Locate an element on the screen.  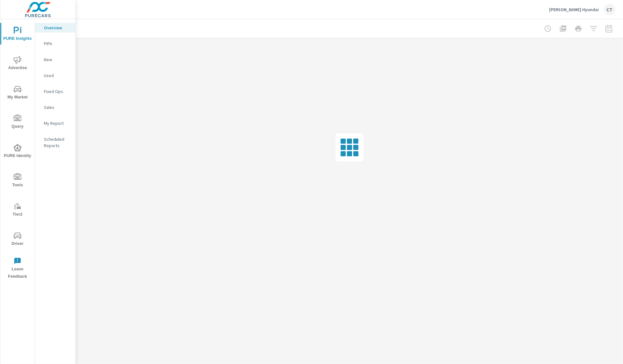
div: Sales is located at coordinates (55, 107).